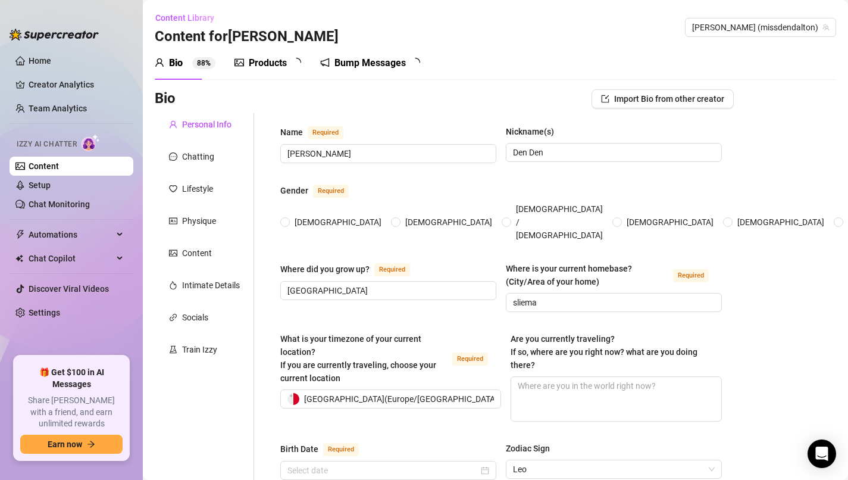 The width and height of the screenshot is (848, 480). Describe the element at coordinates (199, 349) in the screenshot. I see `div: Train Izzy` at that location.